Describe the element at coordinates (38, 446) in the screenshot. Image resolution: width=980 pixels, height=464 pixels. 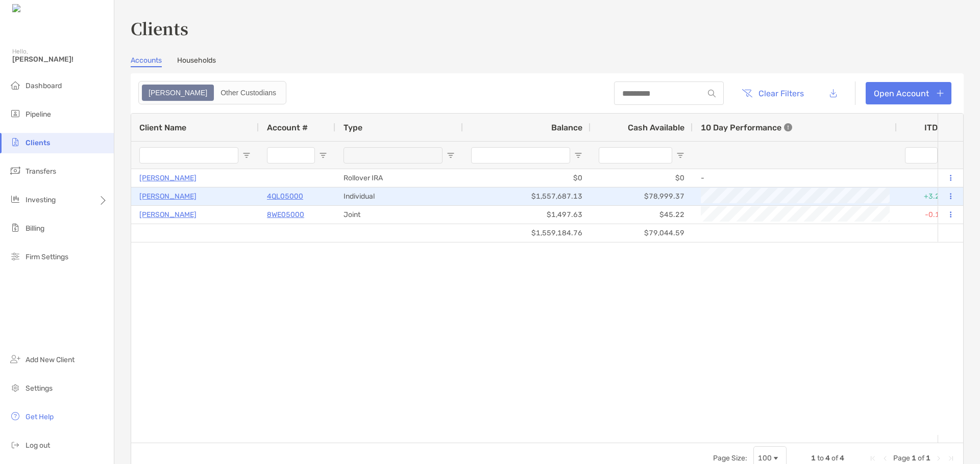
I see `span: Log out` at that location.